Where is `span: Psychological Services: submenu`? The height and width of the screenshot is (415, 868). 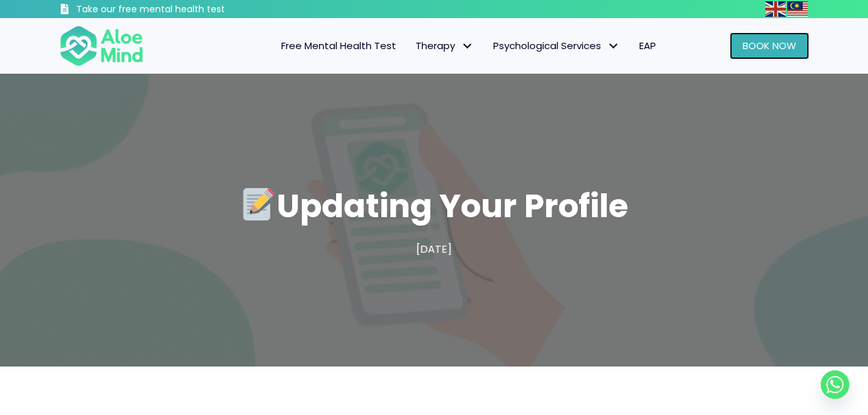 span: Psychological Services: submenu is located at coordinates (613, 46).